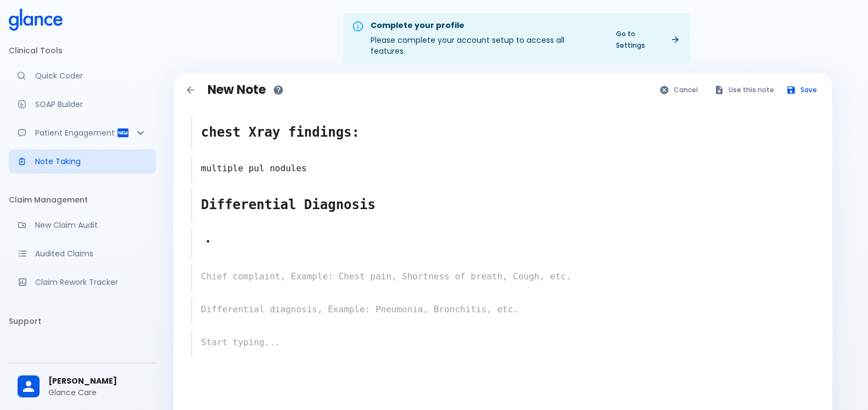  I want to click on textarea: multiple pul nodules, so click(504, 169).